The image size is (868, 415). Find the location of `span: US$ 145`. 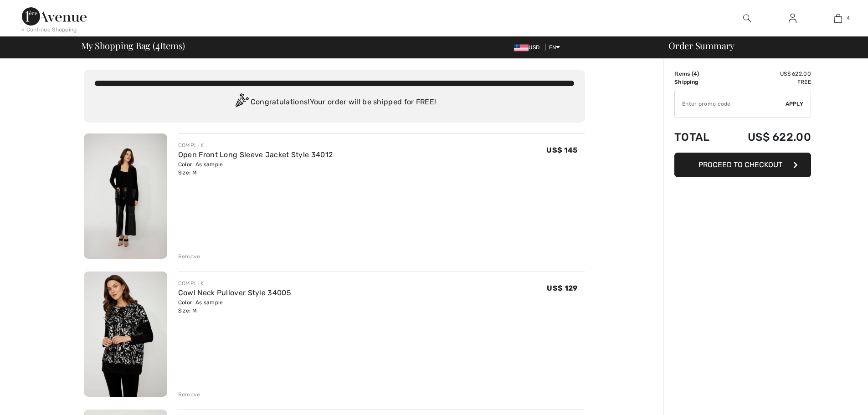

span: US$ 145 is located at coordinates (562, 150).